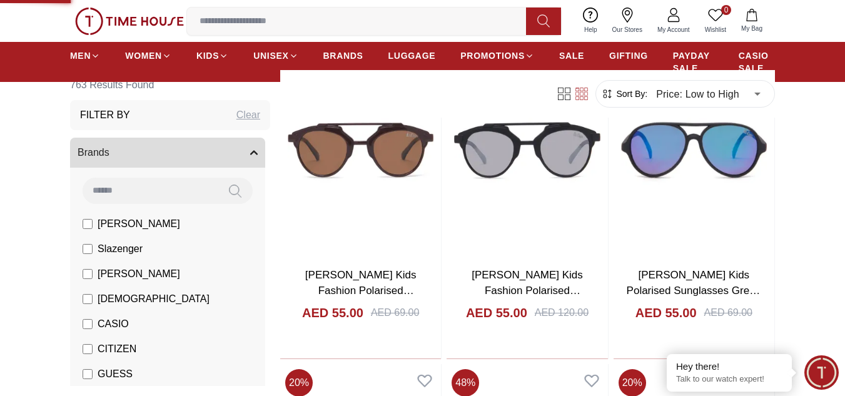  What do you see at coordinates (412, 56) in the screenshot?
I see `a: LUGGAGE` at bounding box center [412, 56].